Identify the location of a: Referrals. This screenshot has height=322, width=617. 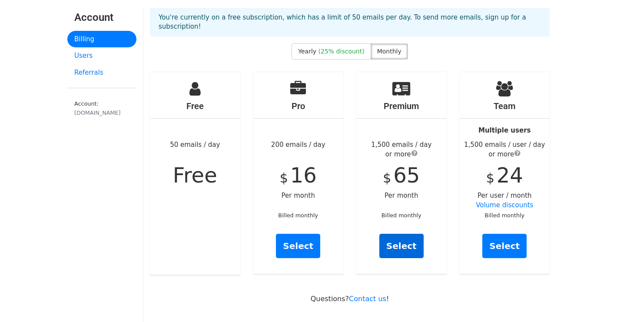
(102, 73).